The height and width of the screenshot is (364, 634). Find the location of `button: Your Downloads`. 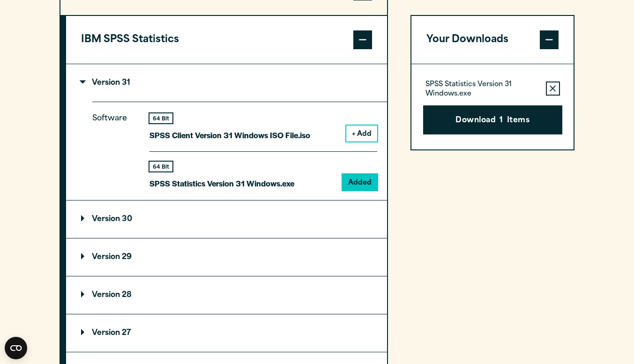

button: Your Downloads is located at coordinates (493, 40).